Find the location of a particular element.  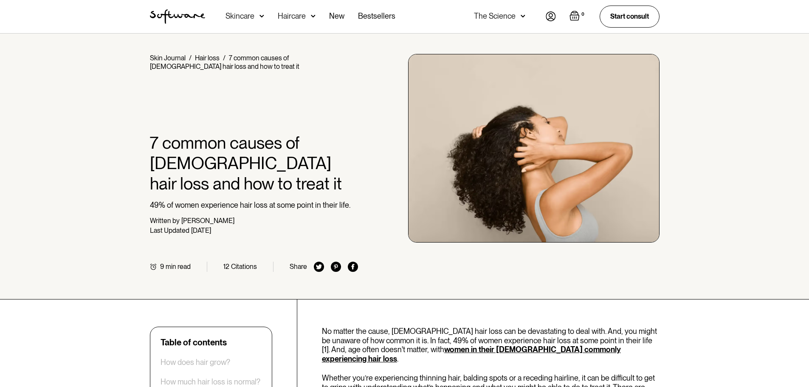

div: Written by is located at coordinates (165, 220).